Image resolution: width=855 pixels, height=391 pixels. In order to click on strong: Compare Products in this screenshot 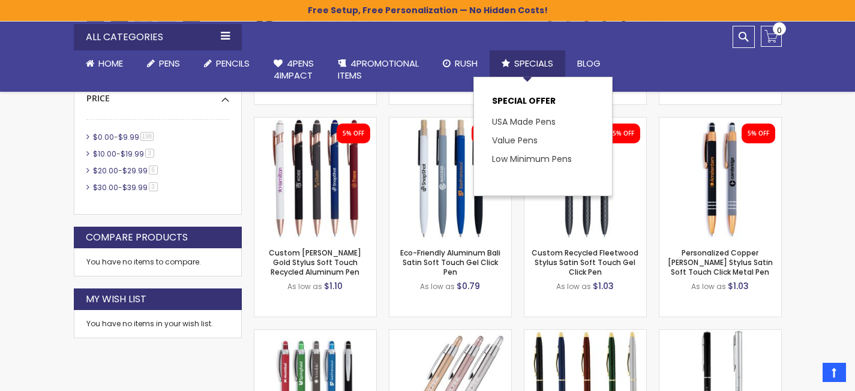, I will do `click(137, 238)`.